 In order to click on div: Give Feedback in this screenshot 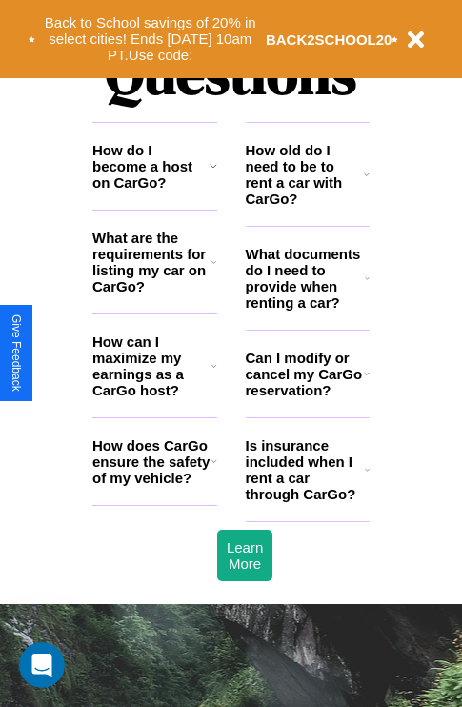, I will do `click(16, 353)`.